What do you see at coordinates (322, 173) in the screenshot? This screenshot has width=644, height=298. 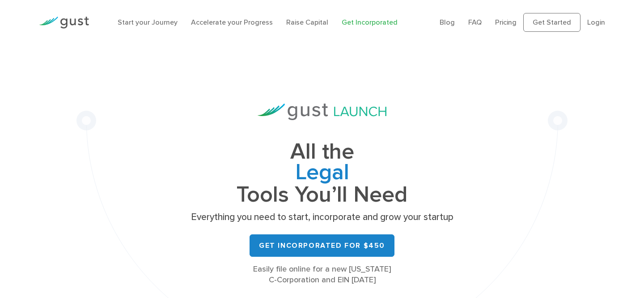 I see `span: Legal` at bounding box center [322, 173].